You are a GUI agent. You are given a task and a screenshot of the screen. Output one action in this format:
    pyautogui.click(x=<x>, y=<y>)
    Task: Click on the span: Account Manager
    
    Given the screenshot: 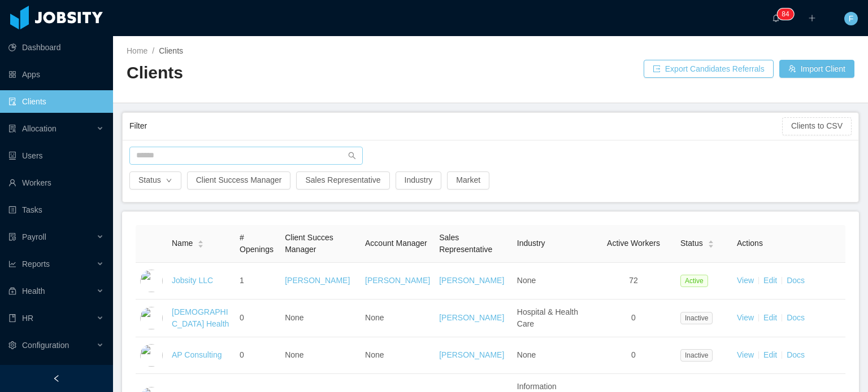 What is the action you would take?
    pyautogui.click(x=396, y=243)
    